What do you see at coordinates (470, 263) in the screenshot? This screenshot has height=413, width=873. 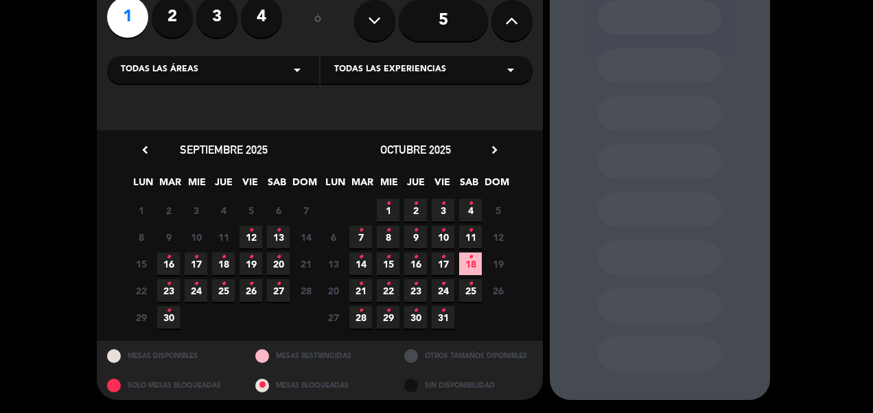 I see `span: 18` at bounding box center [470, 263].